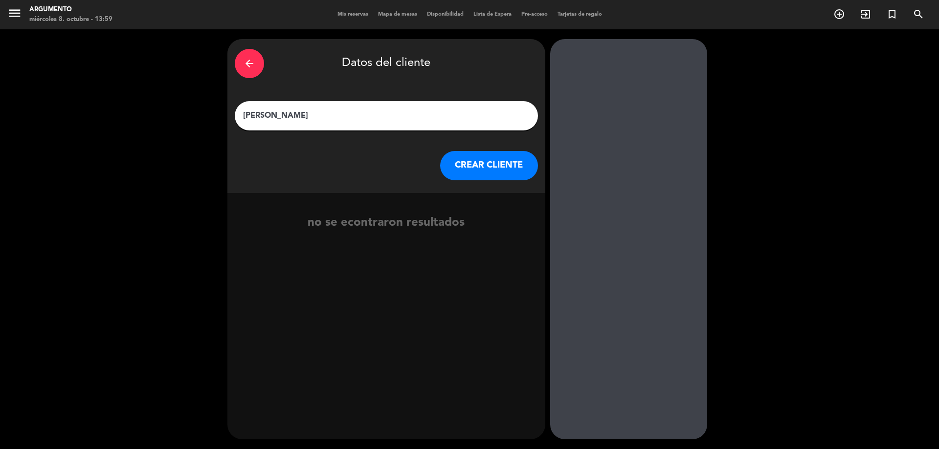 The image size is (939, 449). Describe the element at coordinates (445, 14) in the screenshot. I see `span: Disponibilidad` at that location.